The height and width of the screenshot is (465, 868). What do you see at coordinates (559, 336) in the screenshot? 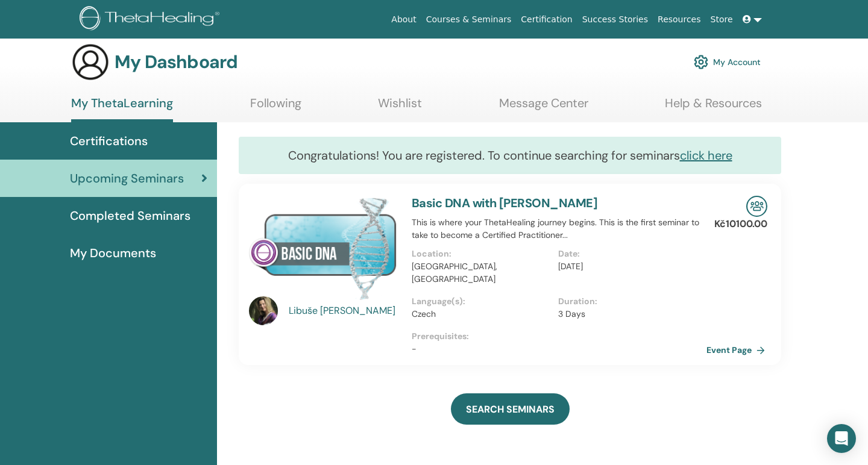
I see `p: Prerequisites :` at bounding box center [559, 336].